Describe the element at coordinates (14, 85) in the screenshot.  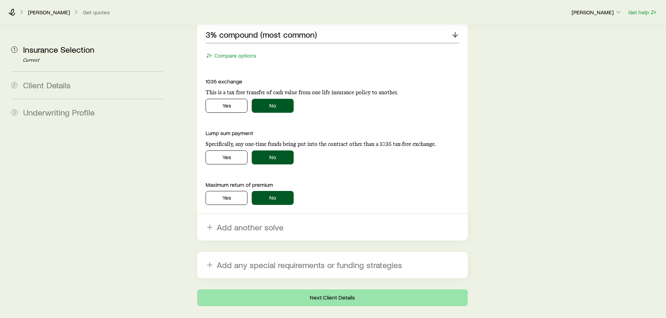
I see `span: 2` at that location.